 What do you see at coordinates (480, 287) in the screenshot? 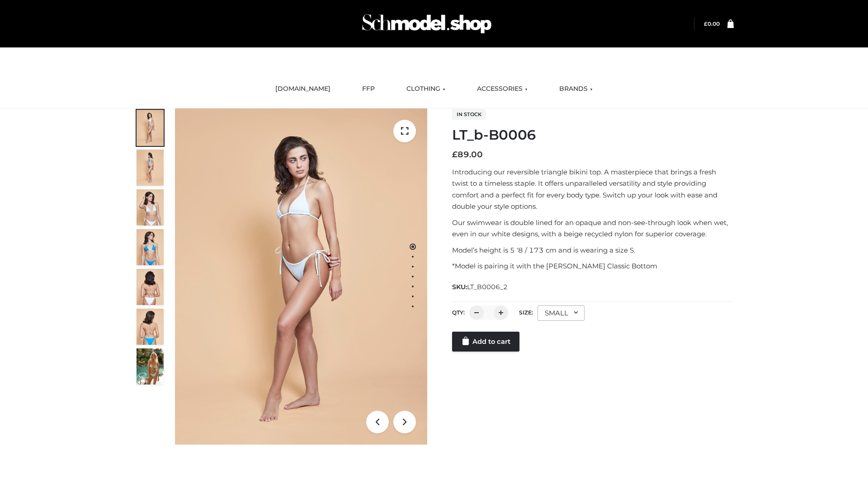
I see `span: SKU:` at bounding box center [480, 287].